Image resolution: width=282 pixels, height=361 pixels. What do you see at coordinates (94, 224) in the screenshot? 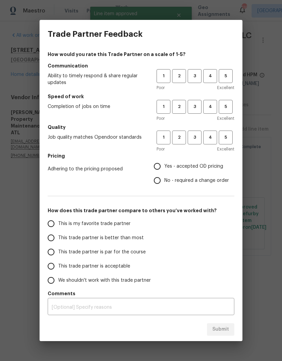
I see `span: This is my favorite trade partner` at bounding box center [94, 224].